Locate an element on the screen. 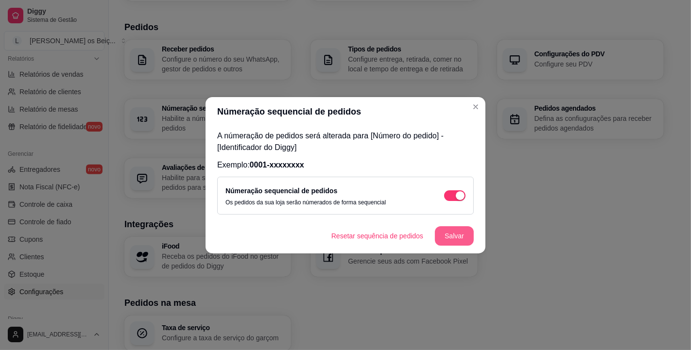 The height and width of the screenshot is (350, 691). span: 0001-xxxxxxxx is located at coordinates (277, 165).